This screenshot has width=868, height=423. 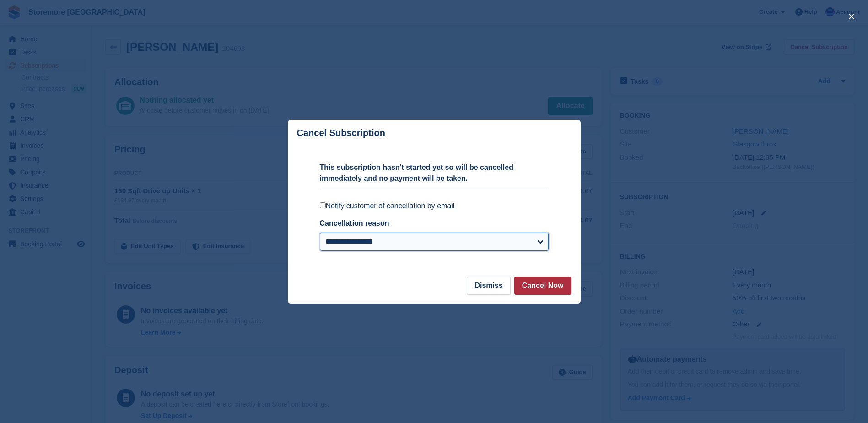 I want to click on button: close, so click(x=851, y=17).